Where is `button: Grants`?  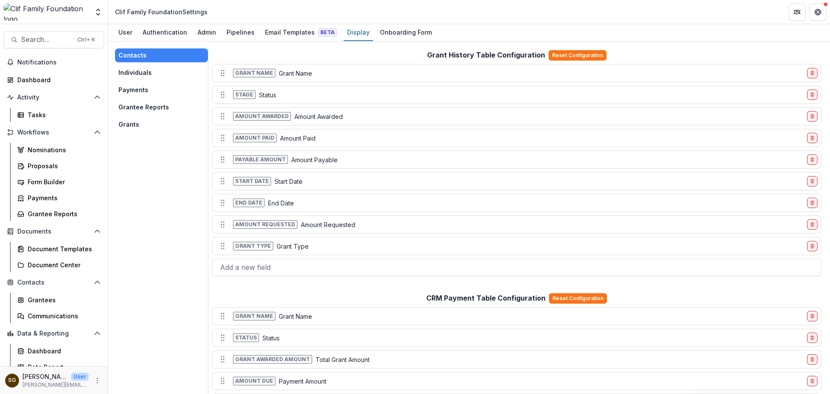
button: Grants is located at coordinates (161, 124).